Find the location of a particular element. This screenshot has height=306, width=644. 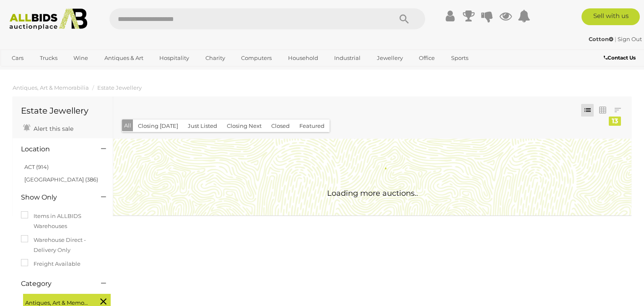

h4: Category is located at coordinates (54, 284).